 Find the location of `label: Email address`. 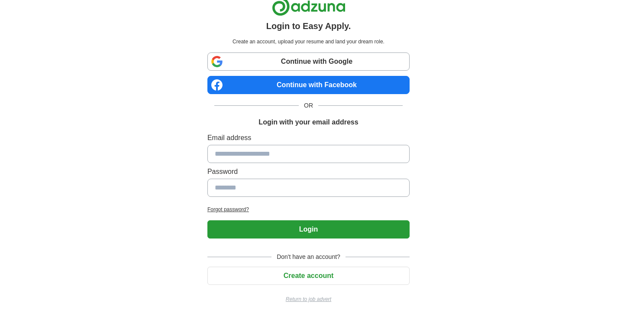

label: Email address is located at coordinates (308, 138).